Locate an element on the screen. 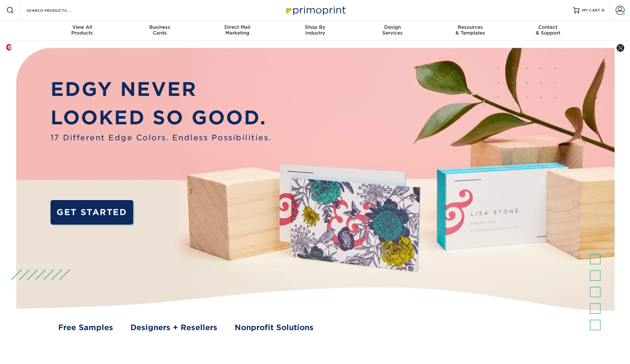 This screenshot has width=630, height=364. a: Direct MailMarketing is located at coordinates (237, 31).